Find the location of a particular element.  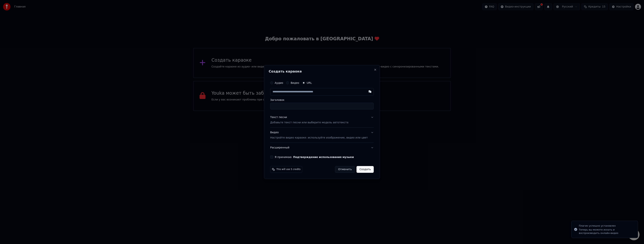

p: Настройте видео караоке: используйте изображение, видео или цвет is located at coordinates (319, 137).